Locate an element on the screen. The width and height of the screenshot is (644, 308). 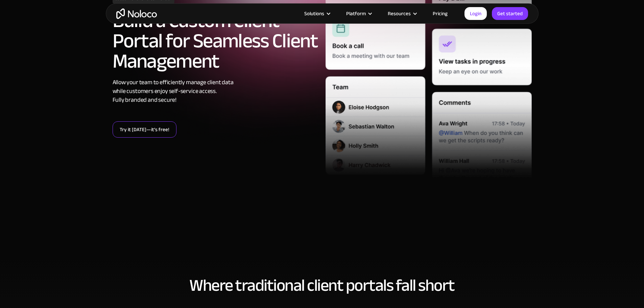
a: home is located at coordinates (136, 13).